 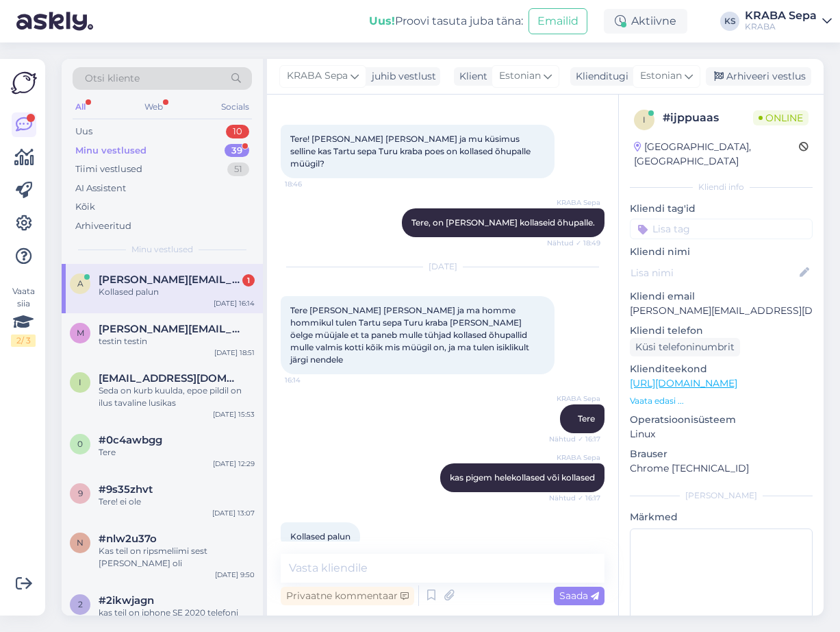 I want to click on a: KRABA SepaKRABA, so click(x=788, y=21).